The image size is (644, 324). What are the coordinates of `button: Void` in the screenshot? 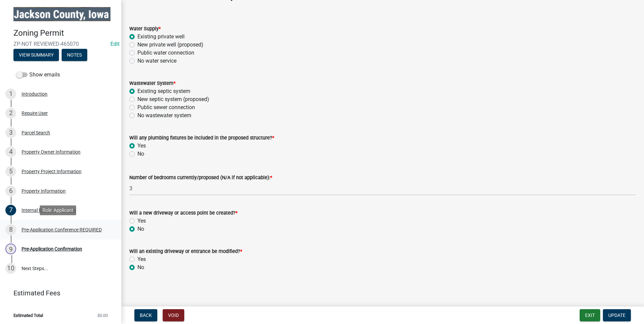 It's located at (174, 315).